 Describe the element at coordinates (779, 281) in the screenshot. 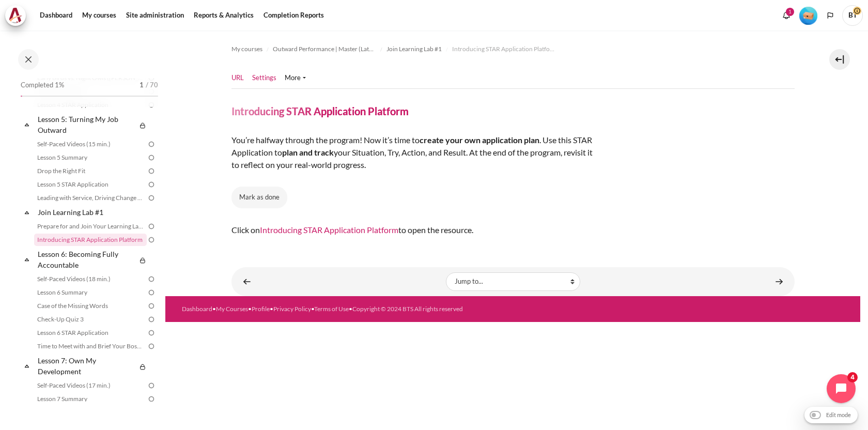

I see `a: Self-Paced Videos (18 min.) ▶︎` at that location.